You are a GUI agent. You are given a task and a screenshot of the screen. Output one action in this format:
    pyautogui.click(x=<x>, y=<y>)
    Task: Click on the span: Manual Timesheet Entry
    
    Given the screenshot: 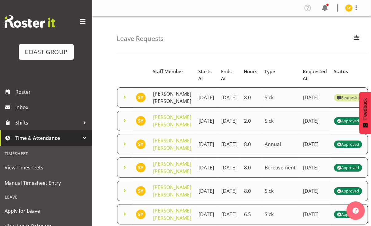 What is the action you would take?
    pyautogui.click(x=46, y=183)
    